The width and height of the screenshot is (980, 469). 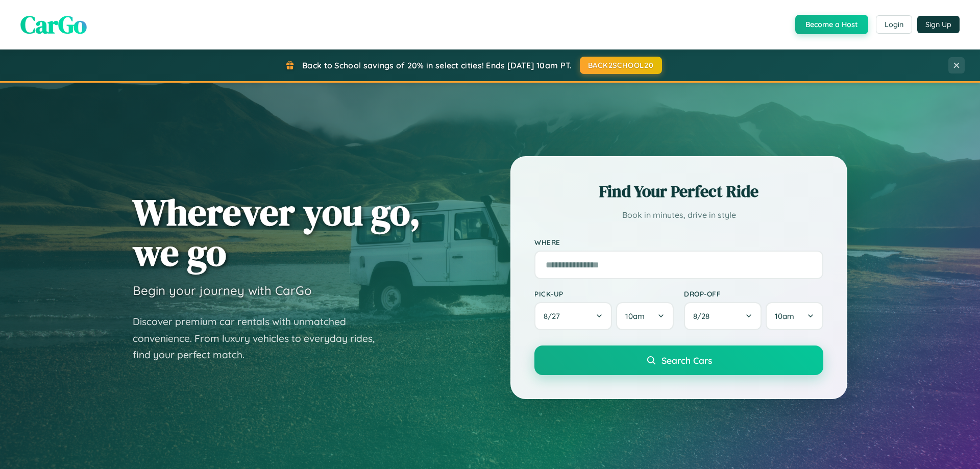 What do you see at coordinates (604, 294) in the screenshot?
I see `label: Pick-up` at bounding box center [604, 294].